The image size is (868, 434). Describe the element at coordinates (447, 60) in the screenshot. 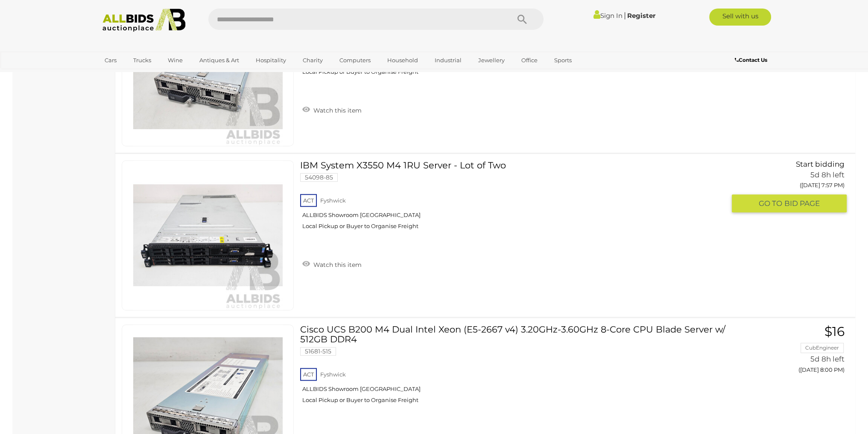

I see `a: Industrial` at that location.